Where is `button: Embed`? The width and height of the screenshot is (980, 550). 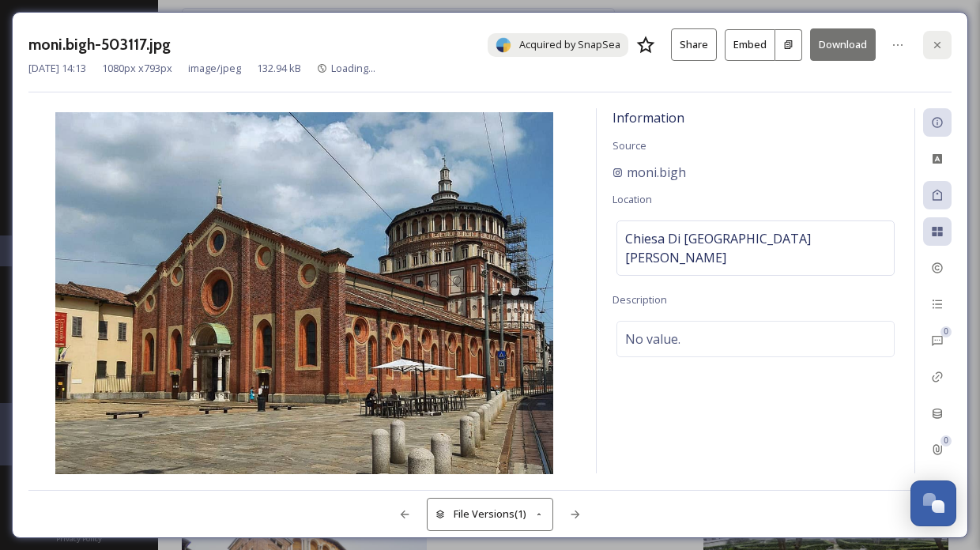
button: Embed is located at coordinates (749, 45).